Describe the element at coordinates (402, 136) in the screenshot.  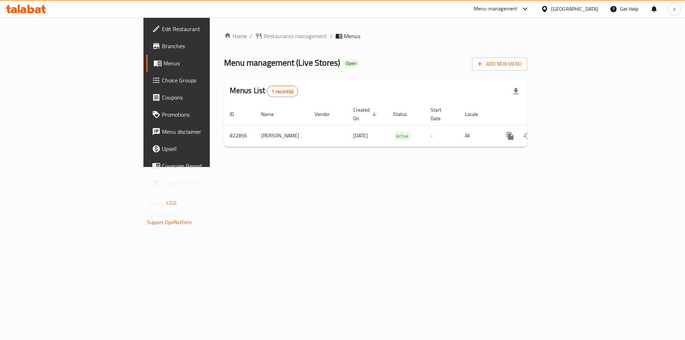
I see `span: Active` at that location.